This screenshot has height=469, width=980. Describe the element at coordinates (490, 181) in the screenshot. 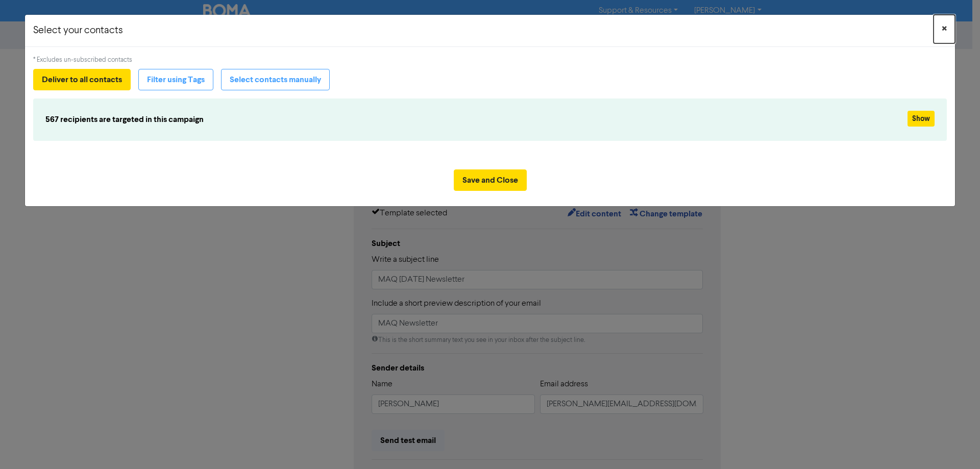

I see `button: Save and Close` at that location.